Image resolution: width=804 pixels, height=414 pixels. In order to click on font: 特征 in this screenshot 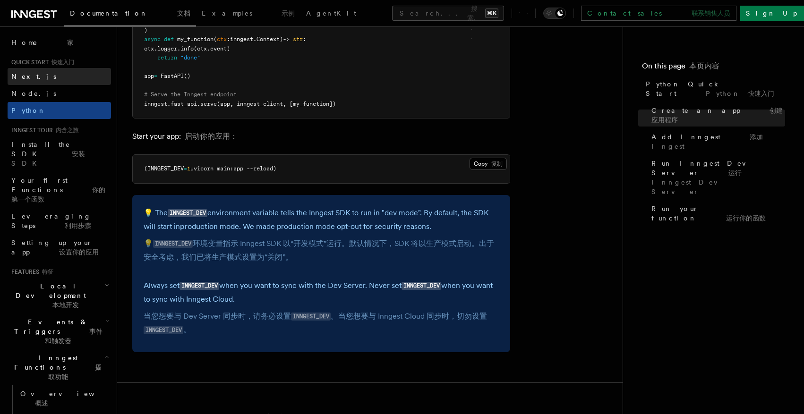, I will do `click(48, 272)`.